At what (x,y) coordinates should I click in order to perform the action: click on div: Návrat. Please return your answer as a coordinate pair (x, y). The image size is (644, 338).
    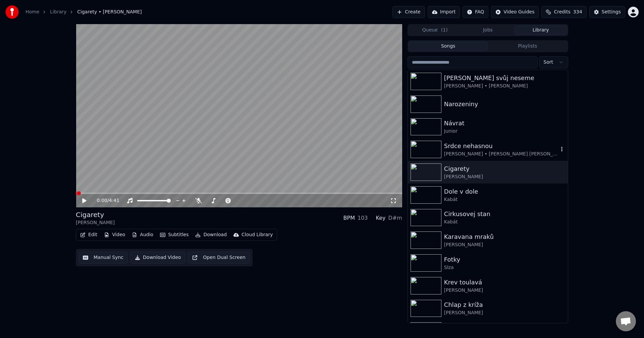
    Looking at the image, I should click on (504, 123).